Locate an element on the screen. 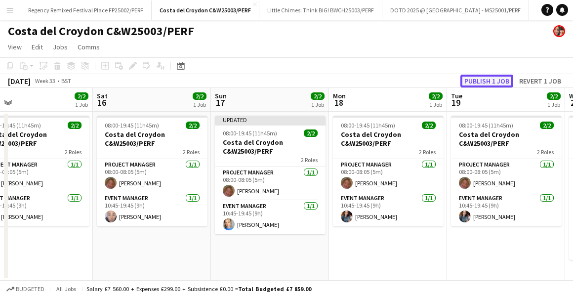 This screenshot has width=573, height=297. button: Little Chimes: Think BIG! BWCH25003/PERF is located at coordinates (320, 10).